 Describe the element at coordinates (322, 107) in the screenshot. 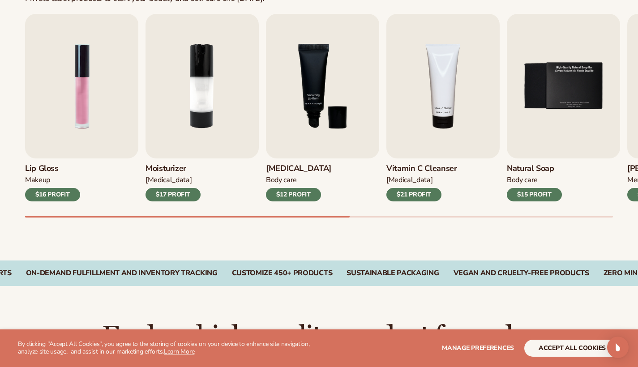

I see `a: 3 / 9` at that location.